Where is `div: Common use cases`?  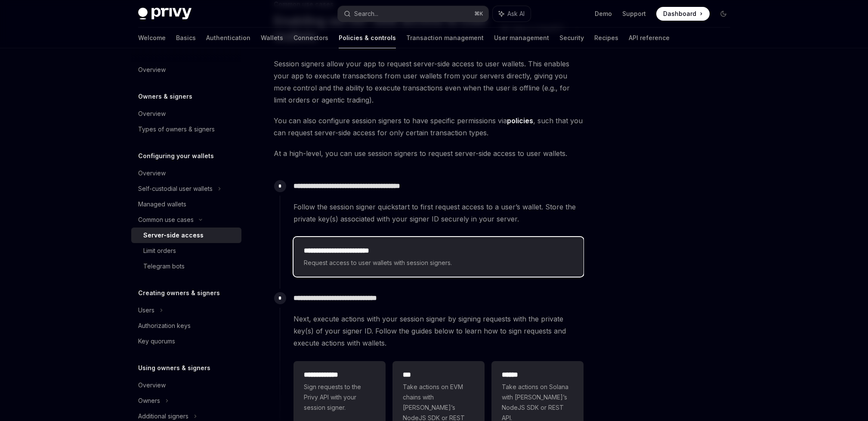
div: Common use cases is located at coordinates (166, 220).